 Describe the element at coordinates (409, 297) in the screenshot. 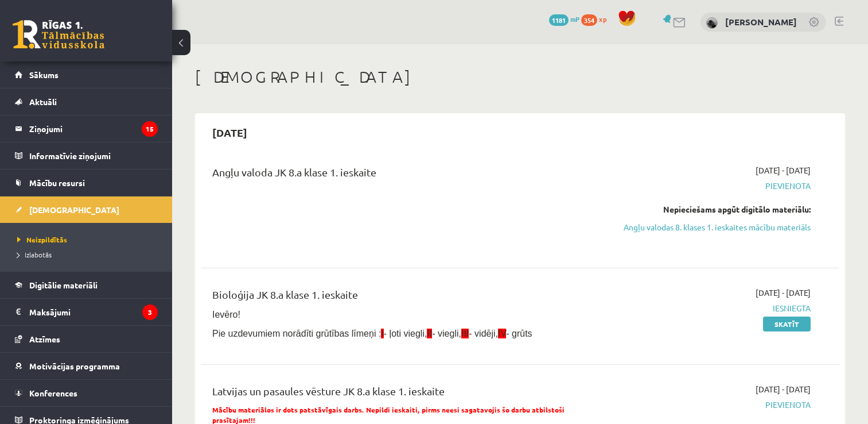

I see `div: Bioloģija JK 8.a klase 1. ieskaite` at that location.